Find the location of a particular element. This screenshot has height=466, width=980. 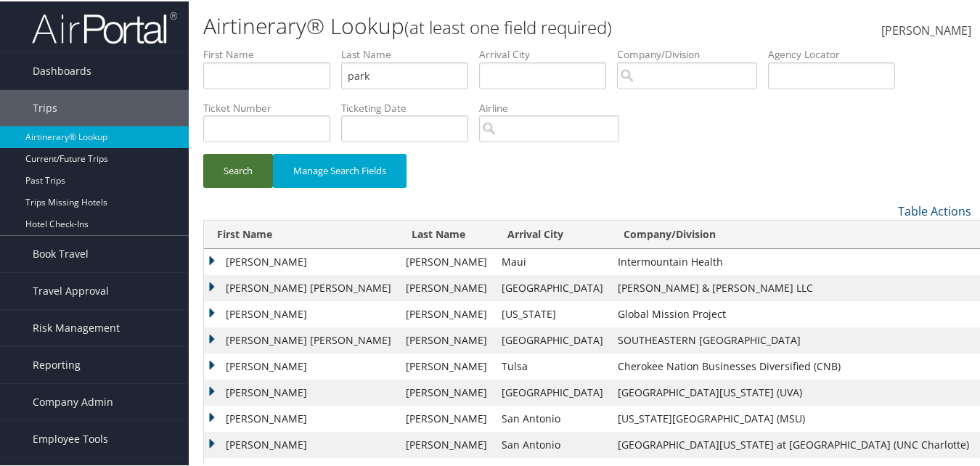

button: Search is located at coordinates (238, 170).